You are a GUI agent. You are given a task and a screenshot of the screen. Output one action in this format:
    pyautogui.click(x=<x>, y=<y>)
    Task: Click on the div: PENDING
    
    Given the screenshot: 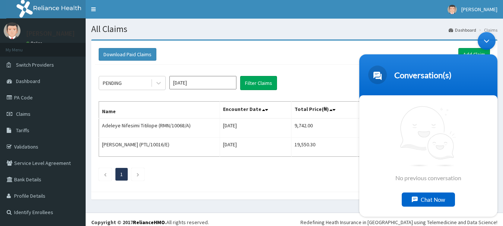 What is the action you would take?
    pyautogui.click(x=112, y=83)
    